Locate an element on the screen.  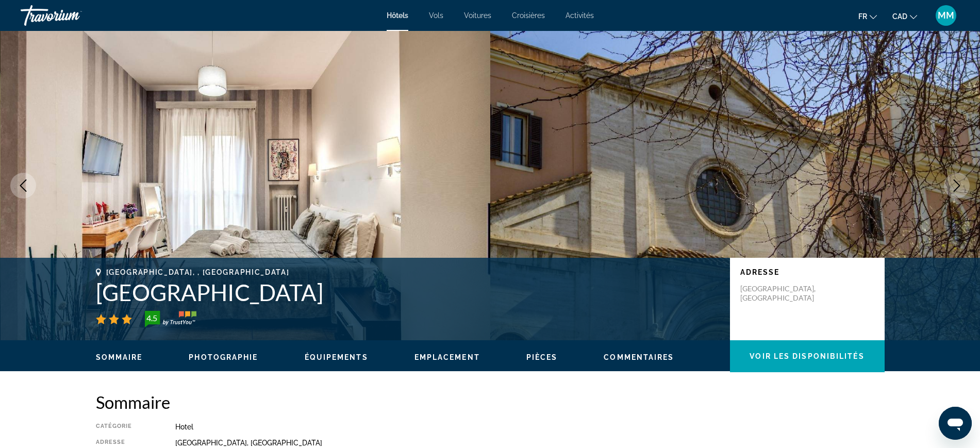
a: Activités is located at coordinates (580, 16).